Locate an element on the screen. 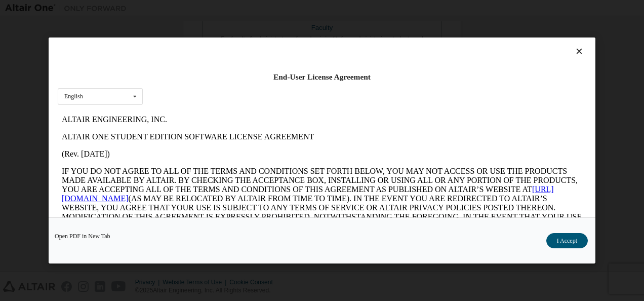 The image size is (644, 301). button: I Accept is located at coordinates (567, 240).